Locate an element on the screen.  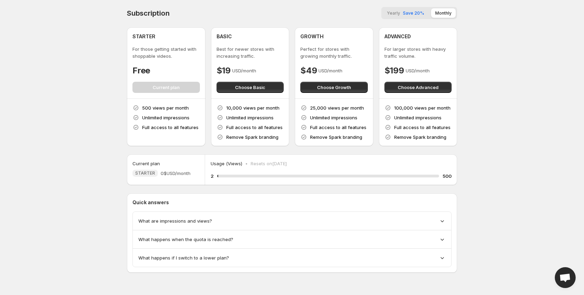
span: Choose Advanced is located at coordinates (418, 87).